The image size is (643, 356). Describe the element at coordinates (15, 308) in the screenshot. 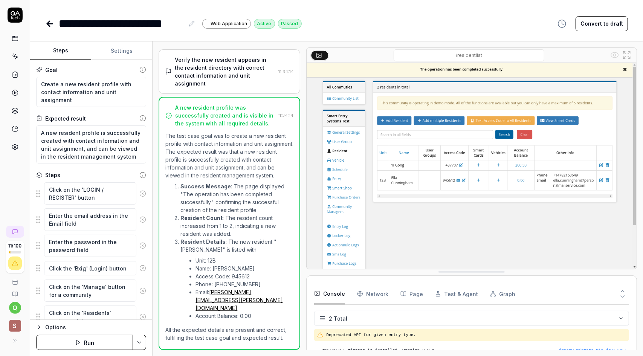

I see `button: q` at that location.